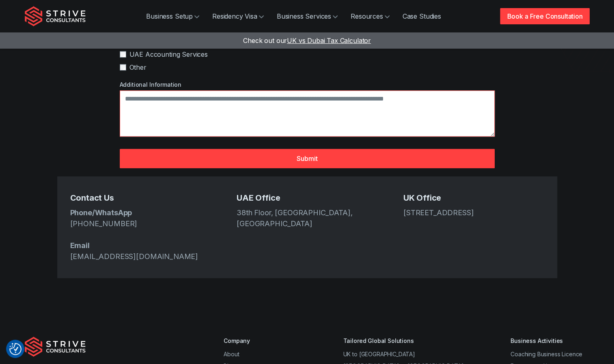 The image size is (614, 364). Describe the element at coordinates (544, 16) in the screenshot. I see `a: Book a Free Consultation` at that location.